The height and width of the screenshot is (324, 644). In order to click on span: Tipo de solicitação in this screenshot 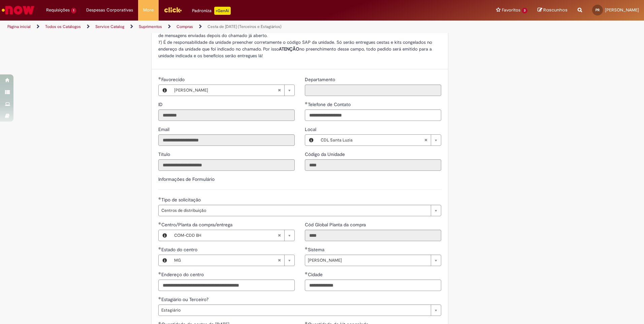, I will do `click(182, 200)`.